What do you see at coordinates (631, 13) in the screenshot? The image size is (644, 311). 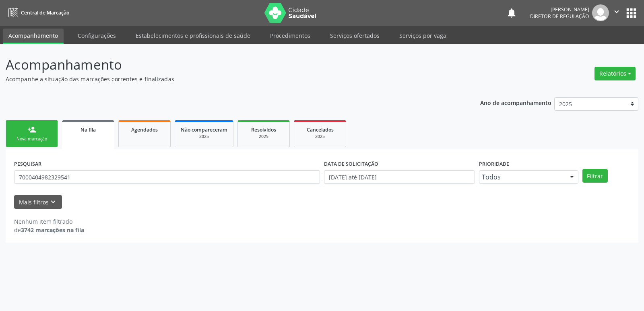 I see `button: apps` at bounding box center [631, 13].